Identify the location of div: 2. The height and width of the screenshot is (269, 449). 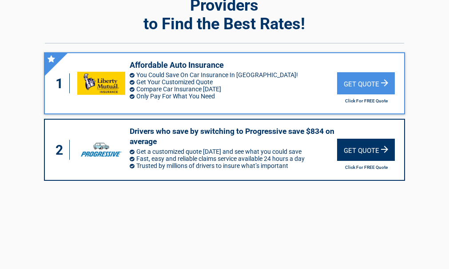
(62, 150).